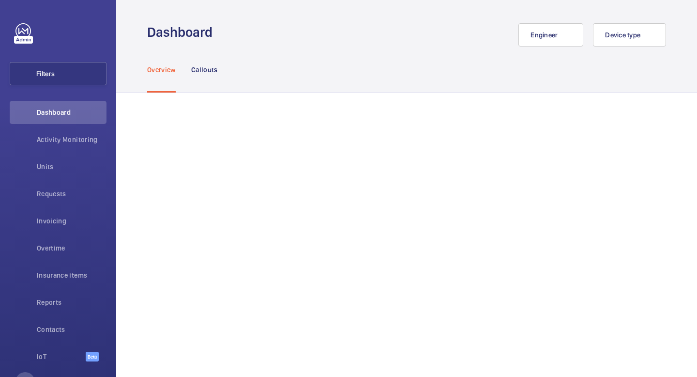  I want to click on span: Overtime, so click(72, 248).